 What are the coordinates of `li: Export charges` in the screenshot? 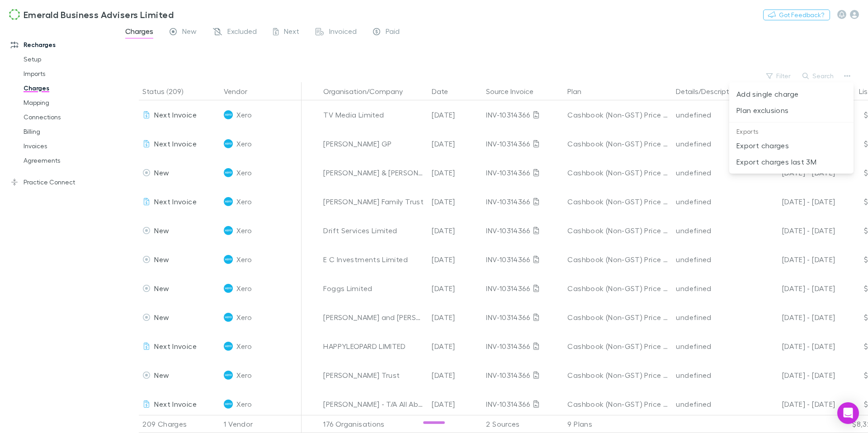 It's located at (791, 146).